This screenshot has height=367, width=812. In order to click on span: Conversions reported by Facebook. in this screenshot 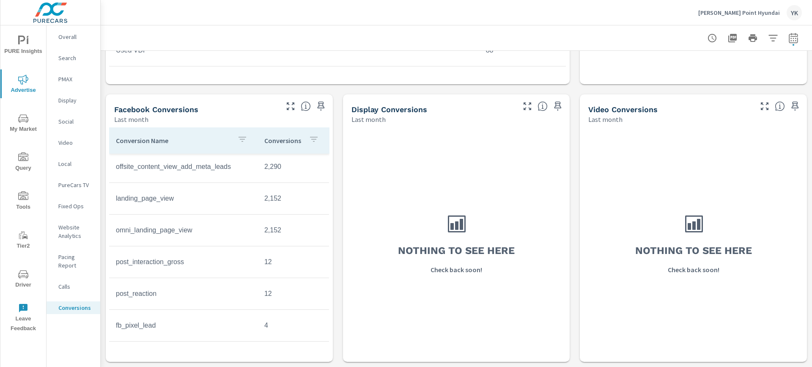, I will do `click(306, 106)`.